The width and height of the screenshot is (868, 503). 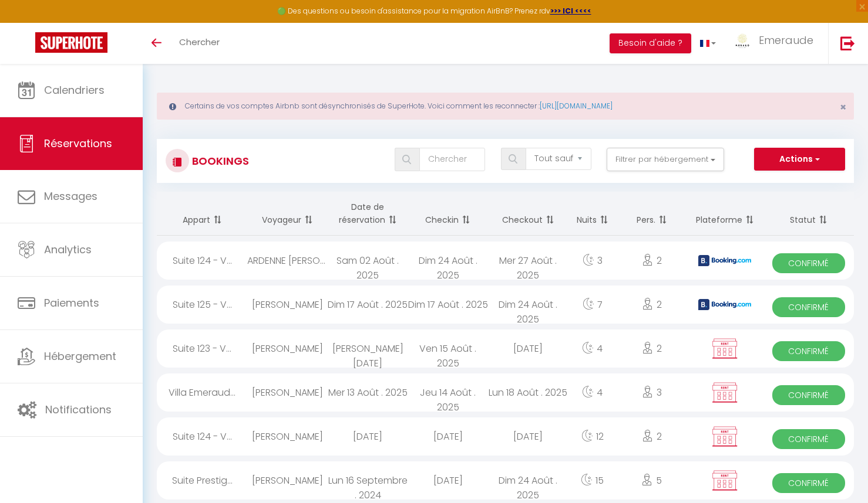 What do you see at coordinates (287, 213) in the screenshot?
I see `th: Sort by guest` at bounding box center [287, 213].